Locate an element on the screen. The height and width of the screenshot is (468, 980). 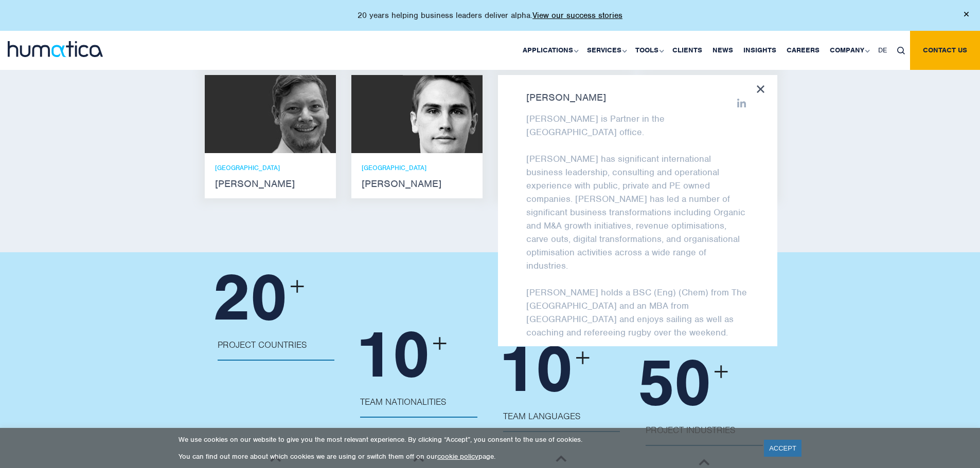
p: Team Nationalities is located at coordinates (419, 407).